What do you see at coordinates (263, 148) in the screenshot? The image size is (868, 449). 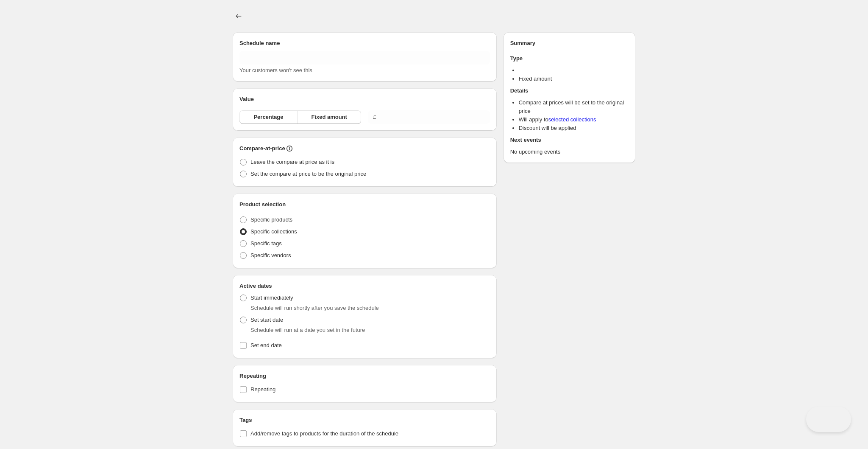 I see `h2: Compare-at-price` at bounding box center [263, 148].